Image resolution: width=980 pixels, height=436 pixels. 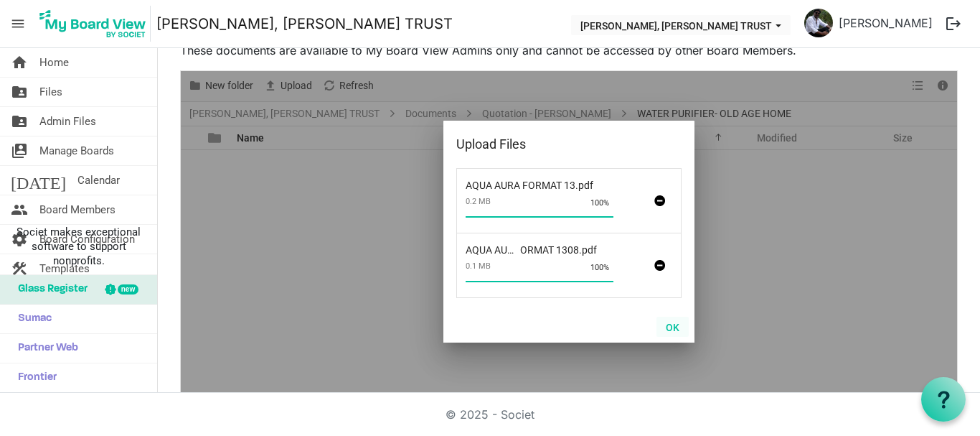 What do you see at coordinates (19, 151) in the screenshot?
I see `span: switch_account` at bounding box center [19, 151].